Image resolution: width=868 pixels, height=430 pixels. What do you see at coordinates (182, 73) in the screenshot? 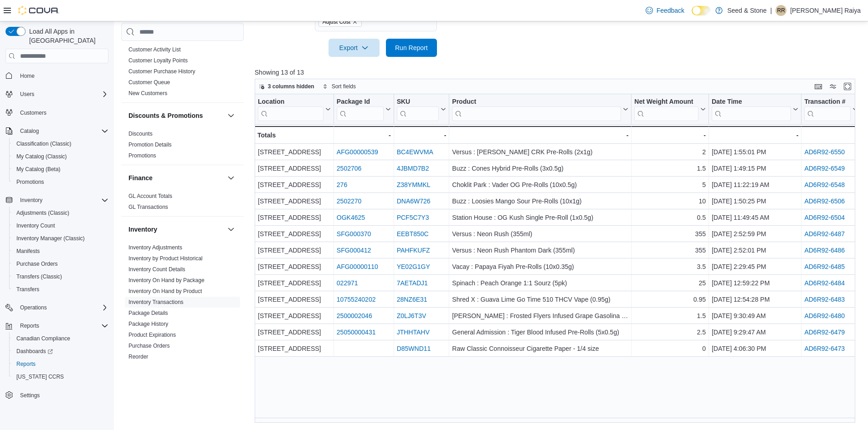
I see `div: Customer` at bounding box center [182, 73].